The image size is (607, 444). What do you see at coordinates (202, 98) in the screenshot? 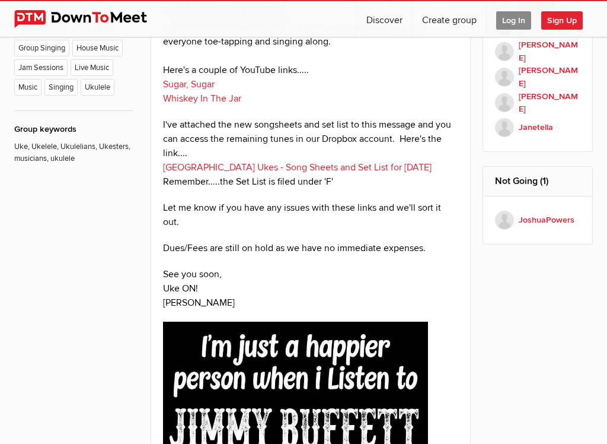
I see `a: Whiskey In The Jar` at bounding box center [202, 98].